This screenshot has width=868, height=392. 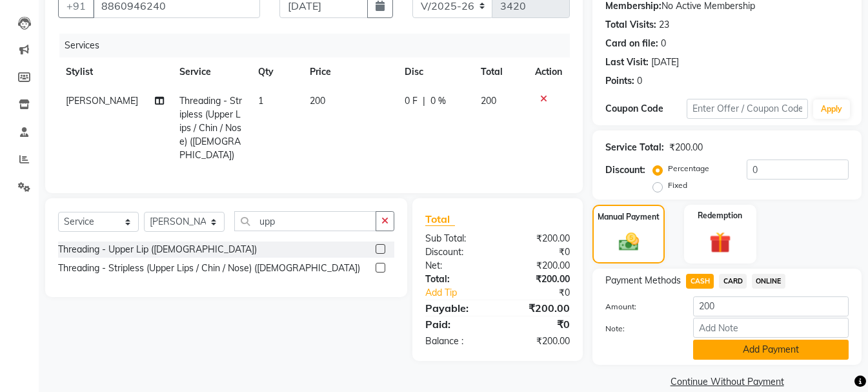 What do you see at coordinates (747, 108) in the screenshot?
I see `input: Enter Offer / Coupon Code` at bounding box center [747, 108].